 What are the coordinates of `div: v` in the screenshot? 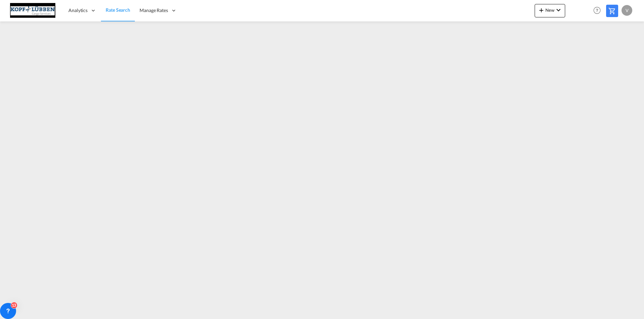 It's located at (627, 11).